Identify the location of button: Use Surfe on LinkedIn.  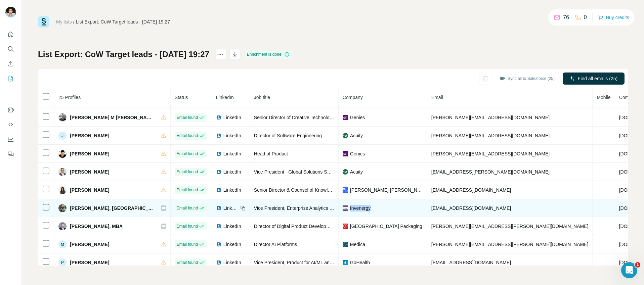
(11, 110).